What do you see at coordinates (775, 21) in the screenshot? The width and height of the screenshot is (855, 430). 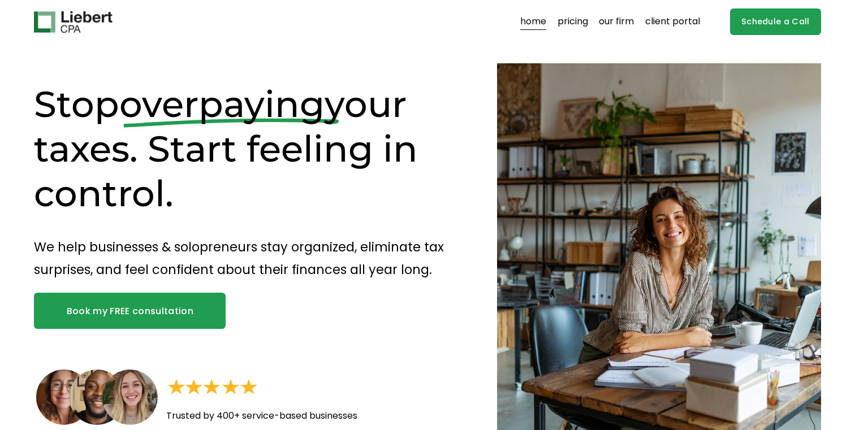 I see `a: Schedule a Call` at bounding box center [775, 21].